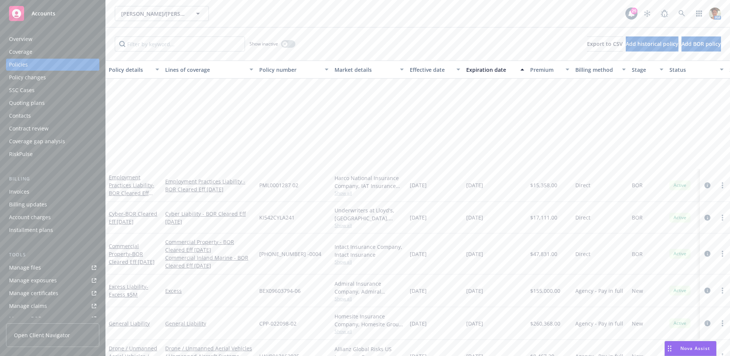  I want to click on a: Stop snowing, so click(647, 14).